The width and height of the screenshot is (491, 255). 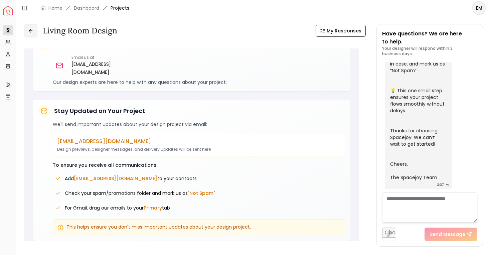 I want to click on p: Have questions? We are here to help., so click(x=430, y=38).